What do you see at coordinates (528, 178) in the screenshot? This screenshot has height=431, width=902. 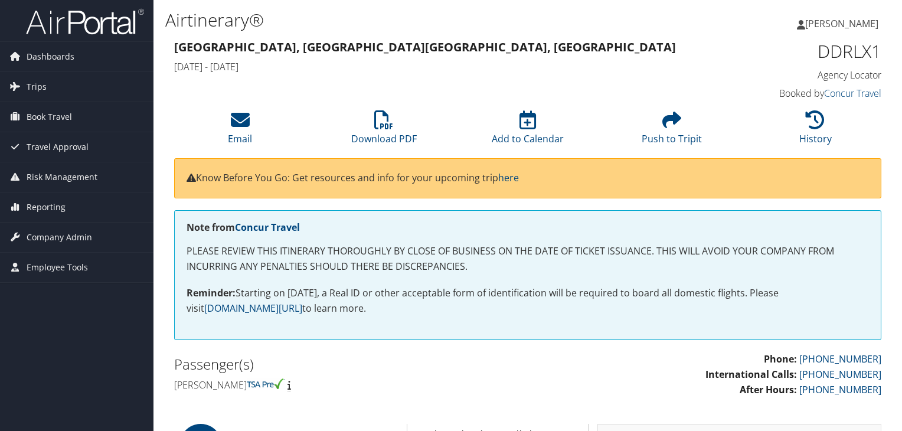 I see `p: Know Before You Go: Get resources and info for your upcoming trip` at bounding box center [528, 178].